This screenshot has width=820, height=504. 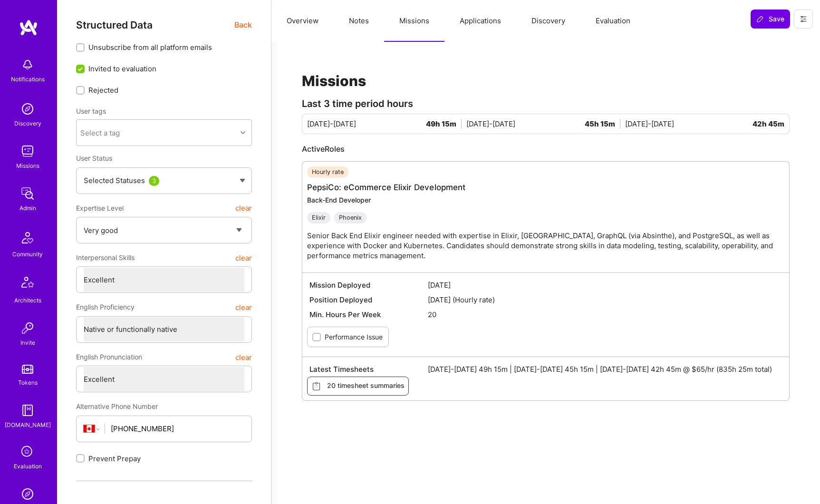 I want to click on span: Selected Statuses, so click(x=114, y=180).